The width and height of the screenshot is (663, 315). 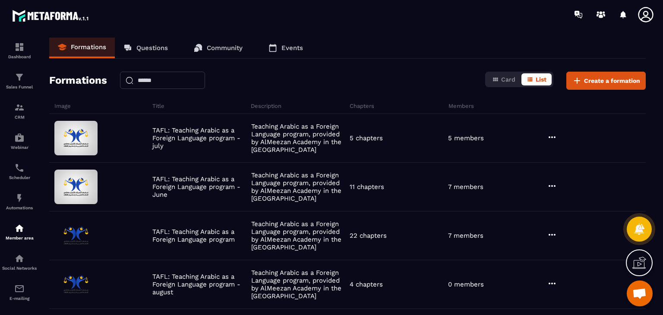 What do you see at coordinates (200, 187) in the screenshot?
I see `p: TAFL: Teaching Arabic as a Foreign Language program - June` at bounding box center [200, 187].